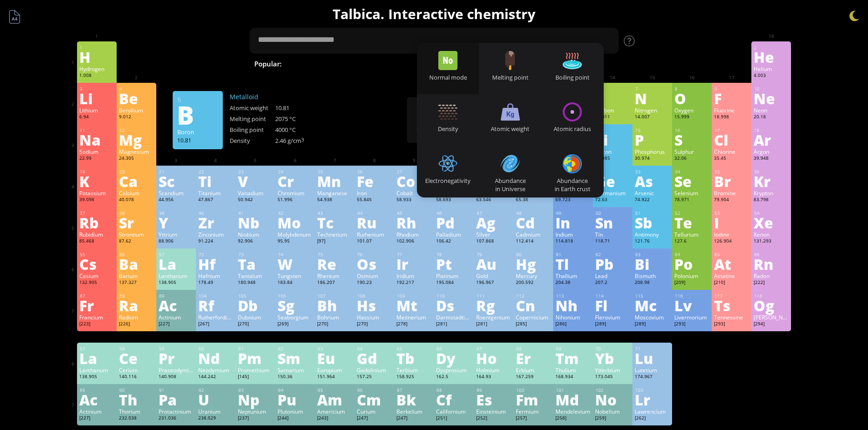  I want to click on div: Tellurium, so click(692, 234).